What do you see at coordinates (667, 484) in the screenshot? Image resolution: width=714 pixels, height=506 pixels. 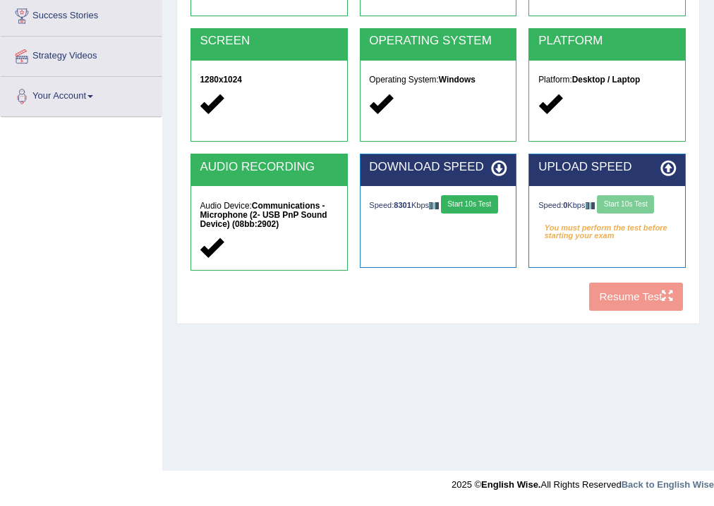 I see `a: Back to English Wise` at bounding box center [667, 484].